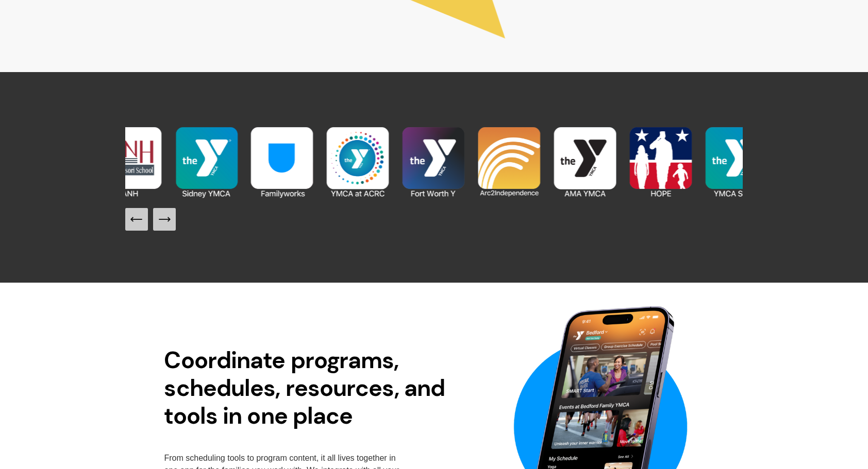  Describe the element at coordinates (206, 161) in the screenshot. I see `img: Copy of Copy of AMA YMCA.png` at that location.